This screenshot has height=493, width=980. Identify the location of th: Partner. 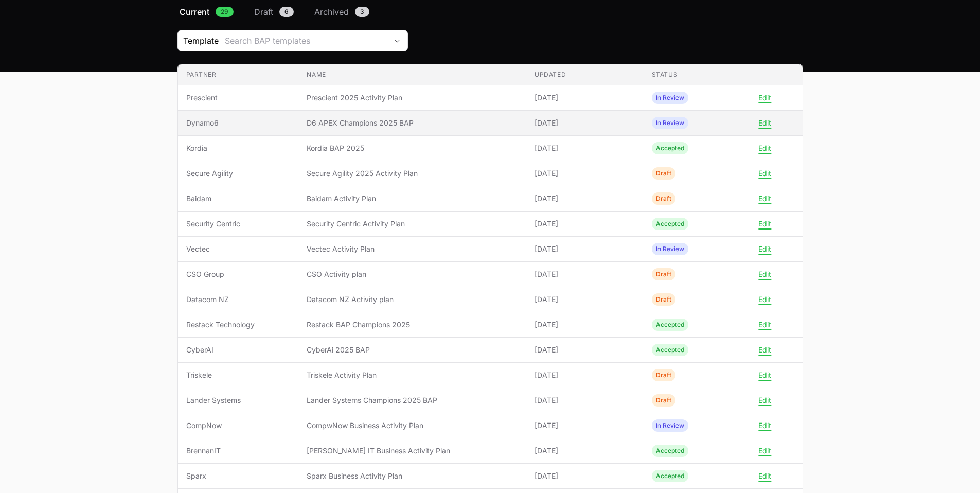
(238, 75).